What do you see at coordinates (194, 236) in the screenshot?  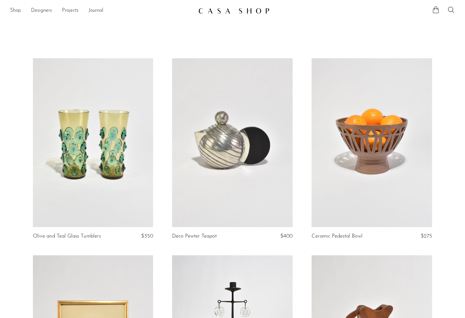 I see `a: Deco Pewter Teapot` at bounding box center [194, 236].